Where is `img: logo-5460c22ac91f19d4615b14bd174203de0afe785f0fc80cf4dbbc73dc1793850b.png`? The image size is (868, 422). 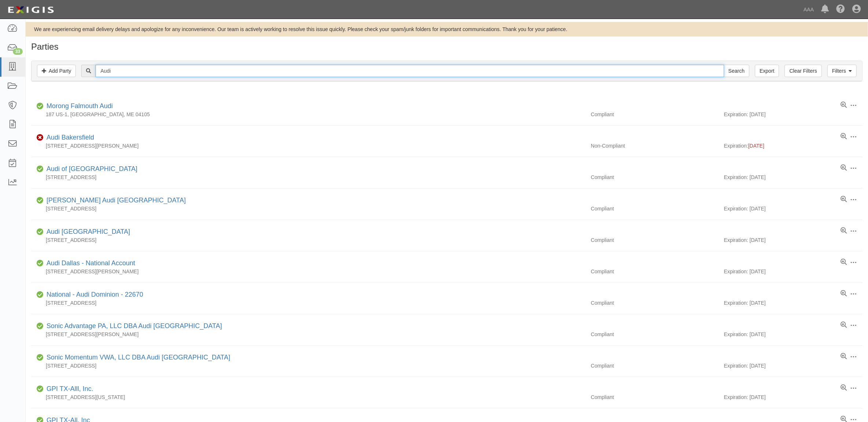
img: logo-5460c22ac91f19d4615b14bd174203de0afe785f0fc80cf4dbbc73dc1793850b.png is located at coordinates (30, 10).